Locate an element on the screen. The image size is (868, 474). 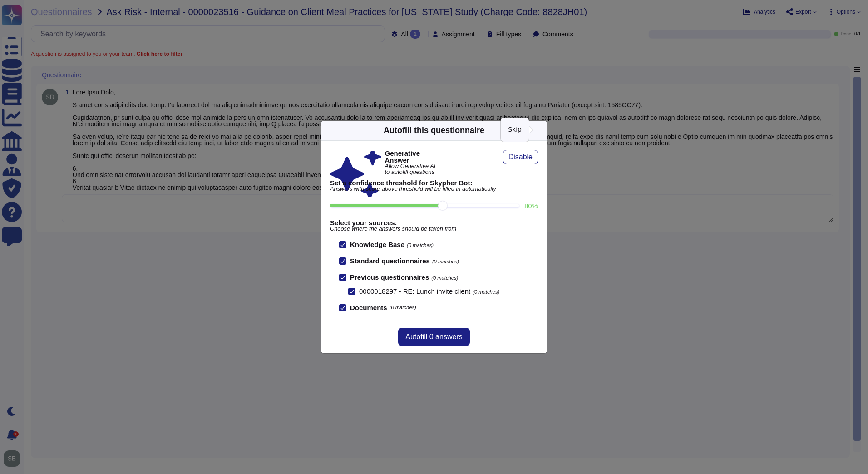
span: Answers with score above threshold will be filled in automatically is located at coordinates (434, 189).